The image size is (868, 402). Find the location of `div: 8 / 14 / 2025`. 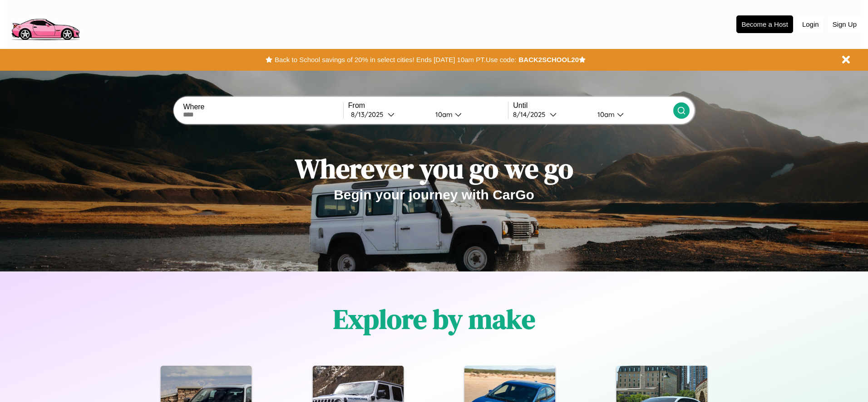

div: 8 / 14 / 2025 is located at coordinates (531, 114).